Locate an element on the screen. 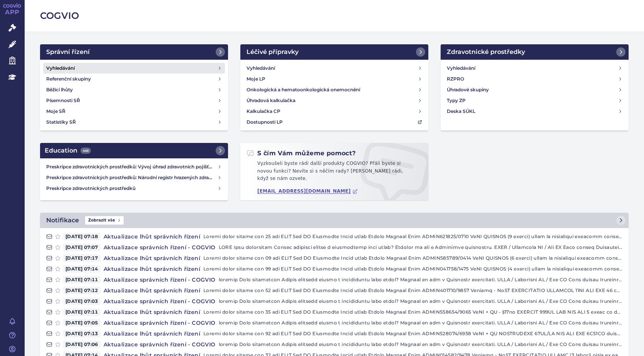  h4: Písemnosti SŘ is located at coordinates (63, 100).